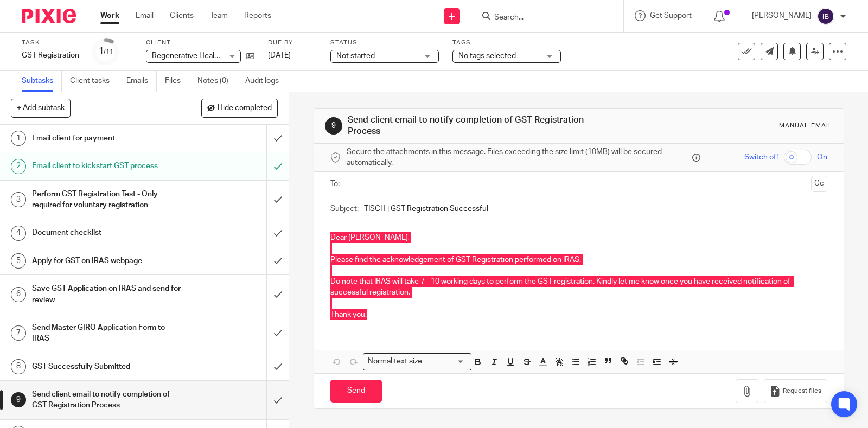 The height and width of the screenshot is (428, 868). What do you see at coordinates (217, 81) in the screenshot?
I see `a: Notes (0)` at bounding box center [217, 81].